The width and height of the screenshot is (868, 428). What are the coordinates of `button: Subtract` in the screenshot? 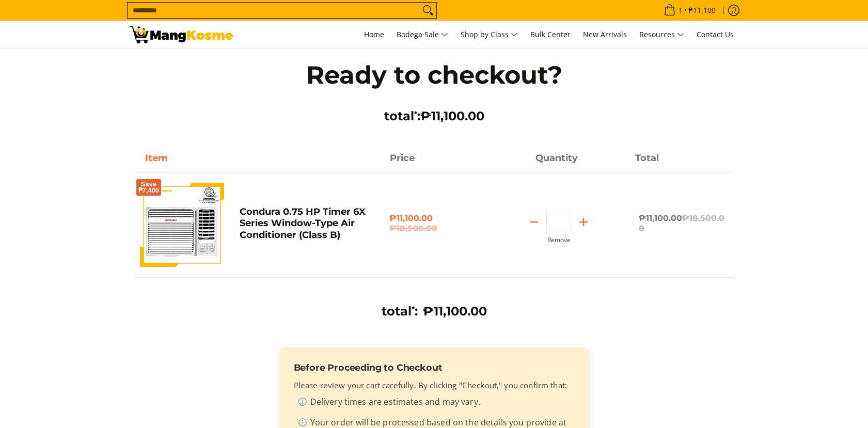 It's located at (534, 222).